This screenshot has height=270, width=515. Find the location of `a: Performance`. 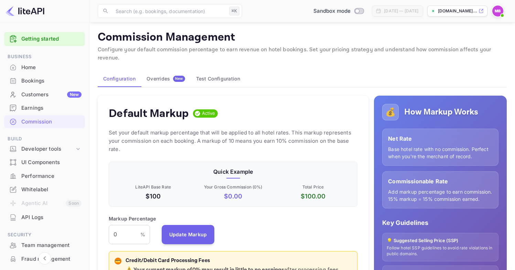

a: Performance is located at coordinates (44, 176).